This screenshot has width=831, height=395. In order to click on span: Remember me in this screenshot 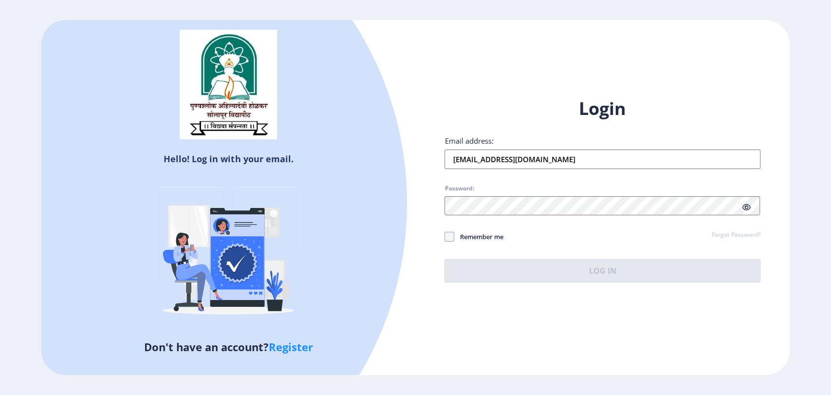, I will do `click(478, 236)`.